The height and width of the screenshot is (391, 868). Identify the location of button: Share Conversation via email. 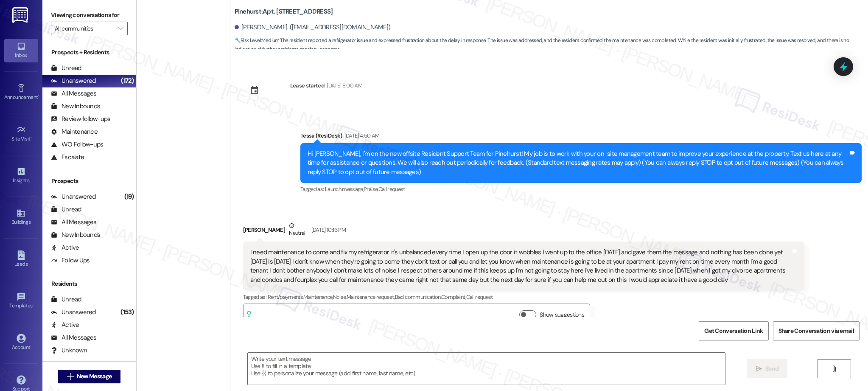
(816, 331).